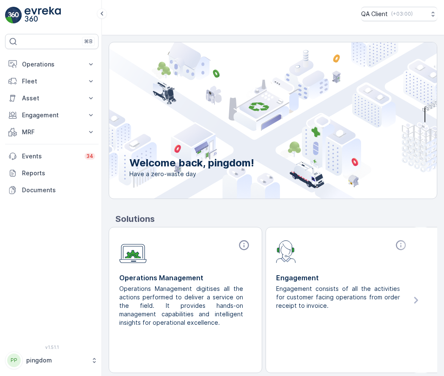 This screenshot has height=376, width=444. Describe the element at coordinates (51, 156) in the screenshot. I see `p: Events` at that location.